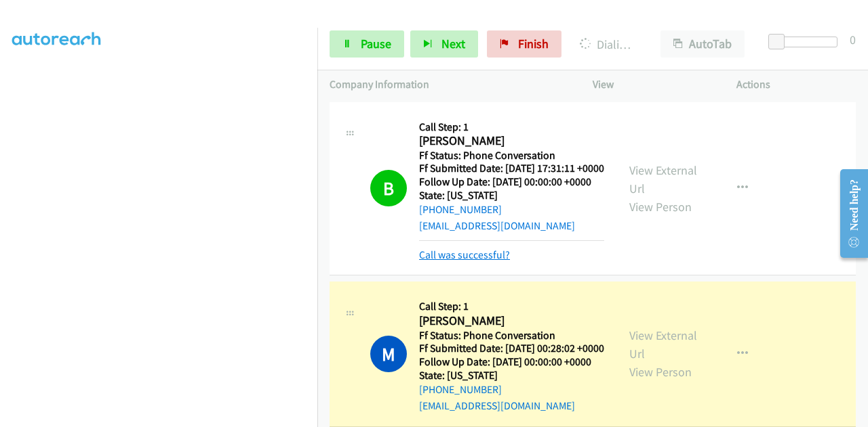  I want to click on p: Actions, so click(796, 85).